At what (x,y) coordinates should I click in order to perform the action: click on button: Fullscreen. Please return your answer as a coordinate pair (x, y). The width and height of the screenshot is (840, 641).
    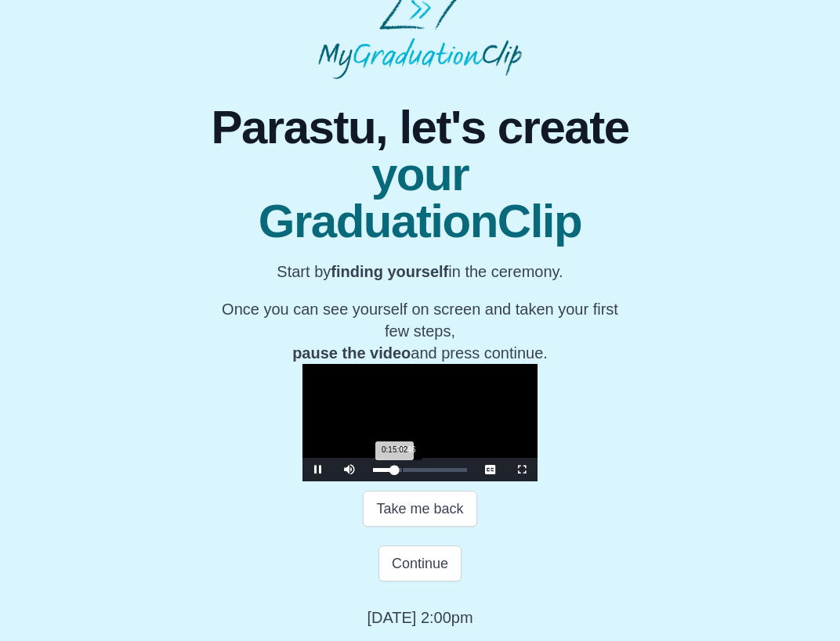
    Looking at the image, I should click on (522, 469).